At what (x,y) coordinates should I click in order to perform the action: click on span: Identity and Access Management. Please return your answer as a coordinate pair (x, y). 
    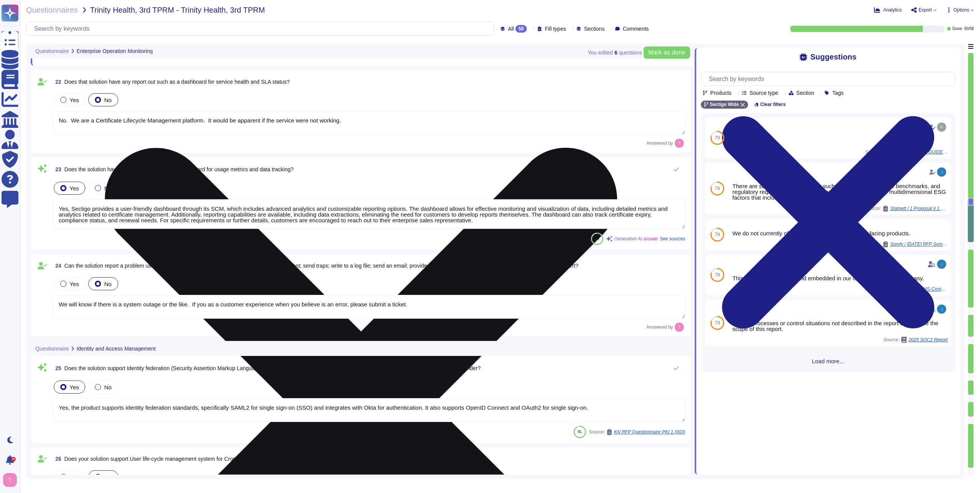
    Looking at the image, I should click on (116, 348).